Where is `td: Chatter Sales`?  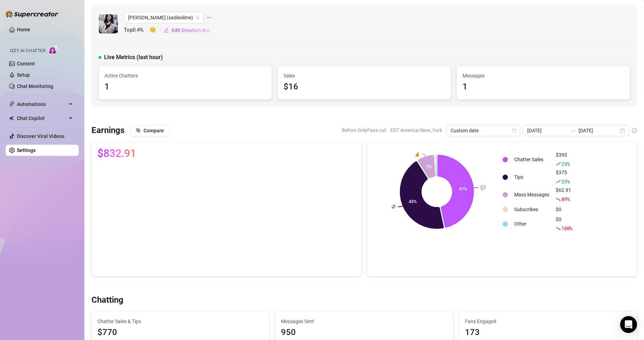 td: Chatter Sales is located at coordinates (532, 160).